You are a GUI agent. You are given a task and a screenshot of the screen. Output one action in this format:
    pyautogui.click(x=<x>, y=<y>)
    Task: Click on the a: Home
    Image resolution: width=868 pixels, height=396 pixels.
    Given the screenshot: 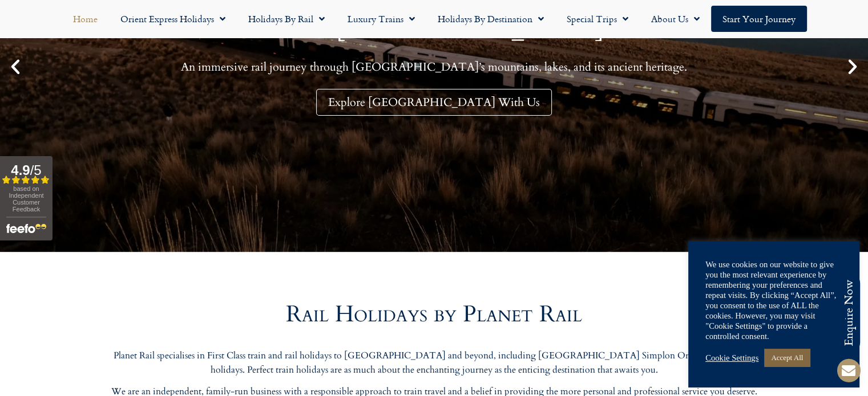 What is the action you would take?
    pyautogui.click(x=85, y=19)
    